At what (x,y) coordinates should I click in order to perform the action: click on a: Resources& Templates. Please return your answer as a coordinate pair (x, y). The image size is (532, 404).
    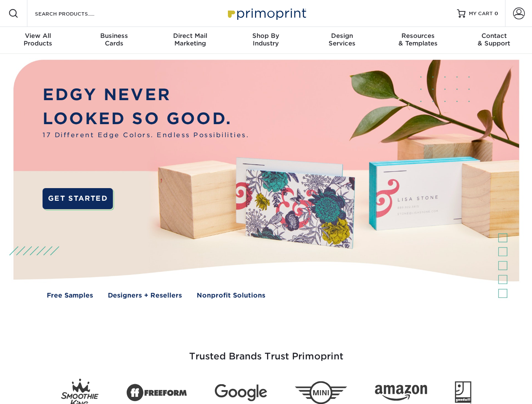
    Looking at the image, I should click on (418, 41).